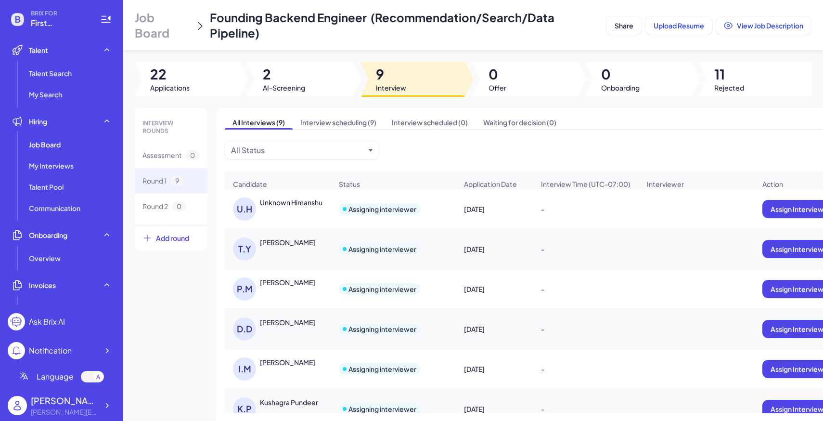  Describe the element at coordinates (47, 322) in the screenshot. I see `div: Ask Brix AI` at that location.